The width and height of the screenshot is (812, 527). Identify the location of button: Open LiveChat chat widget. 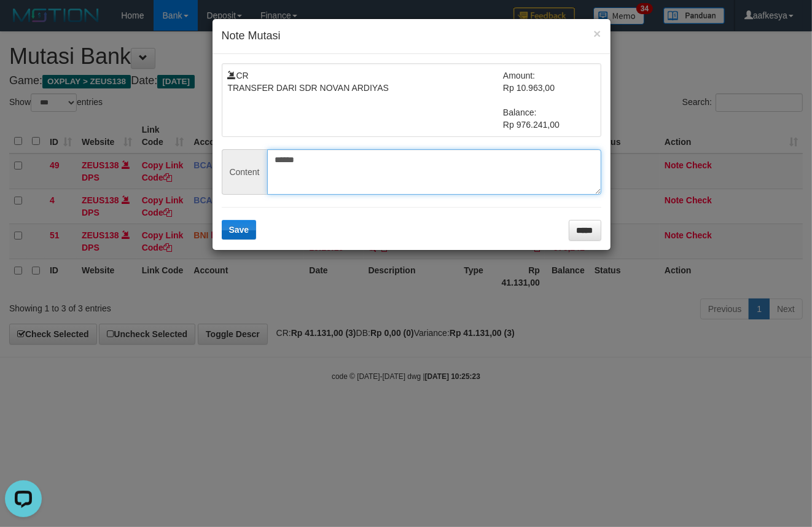
(23, 23).